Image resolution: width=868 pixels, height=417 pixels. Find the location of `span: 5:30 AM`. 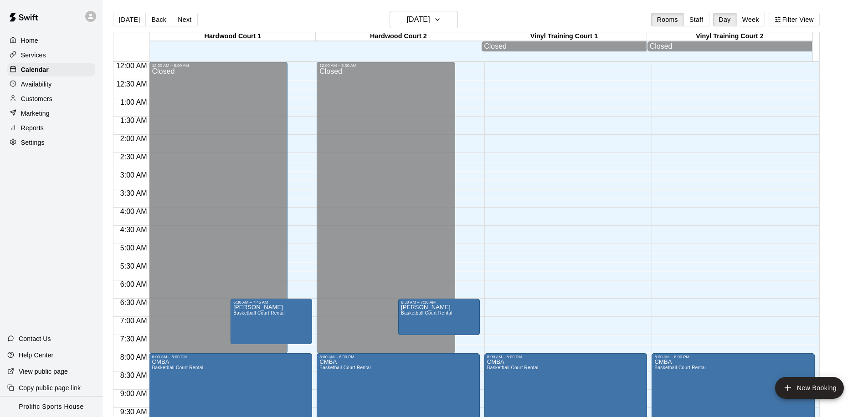

span: 5:30 AM is located at coordinates (134, 266).